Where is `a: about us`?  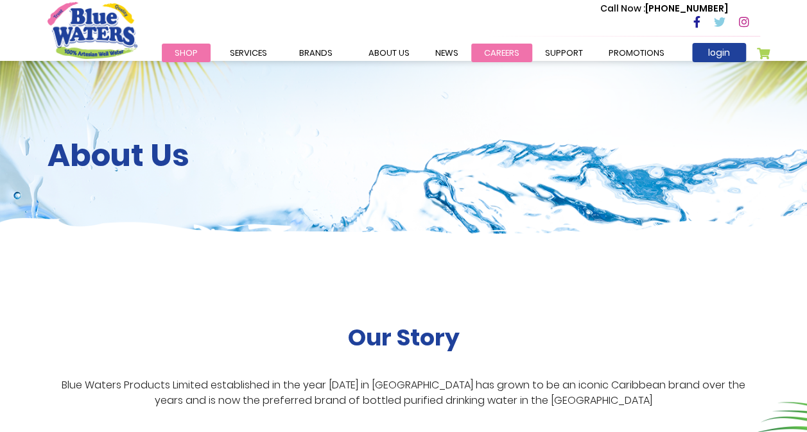 a: about us is located at coordinates (389, 53).